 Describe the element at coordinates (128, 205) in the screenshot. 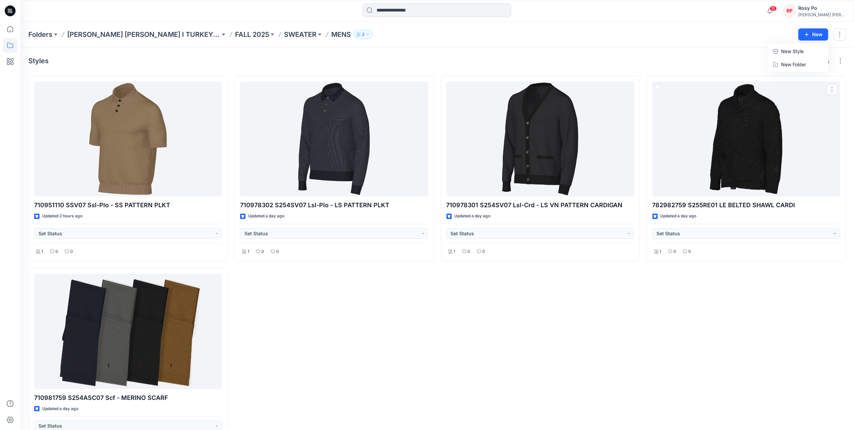

I see `p: 710951110 SSV07 Ssl-Plo - SS PATTERN PLKT` at that location.